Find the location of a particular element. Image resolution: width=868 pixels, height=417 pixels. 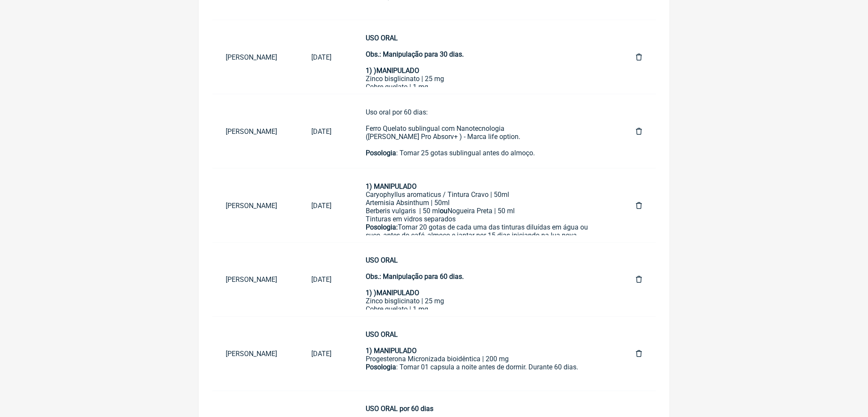

a: USO ORALObs.: Manipulação para 30 dias.1) )MANIPULADOZinco bisglicinato | 25 mgCobre quelato | 1 ... is located at coordinates (484, 57).